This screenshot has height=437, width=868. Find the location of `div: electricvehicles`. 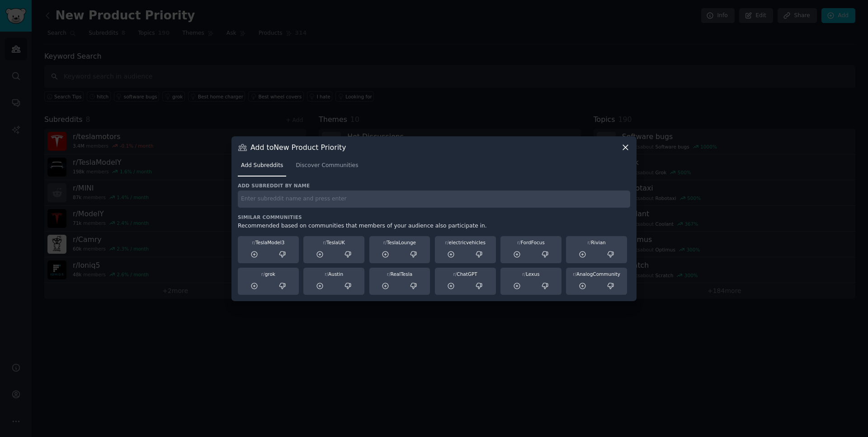

div: electricvehicles is located at coordinates (465, 242).